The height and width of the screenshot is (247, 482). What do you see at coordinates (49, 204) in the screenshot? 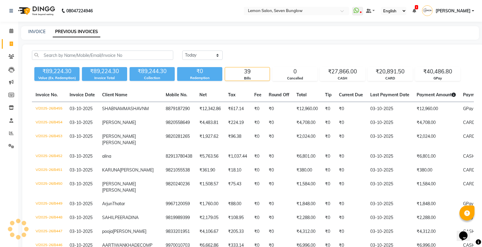
I see `td: V/2025-26/8449` at bounding box center [49, 204].